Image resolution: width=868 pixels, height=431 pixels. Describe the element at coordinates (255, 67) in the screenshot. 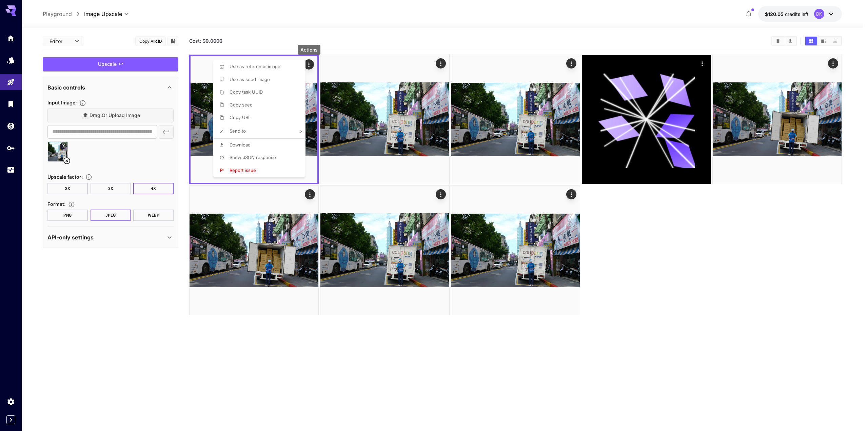

I see `span: Use as reference image` at that location.